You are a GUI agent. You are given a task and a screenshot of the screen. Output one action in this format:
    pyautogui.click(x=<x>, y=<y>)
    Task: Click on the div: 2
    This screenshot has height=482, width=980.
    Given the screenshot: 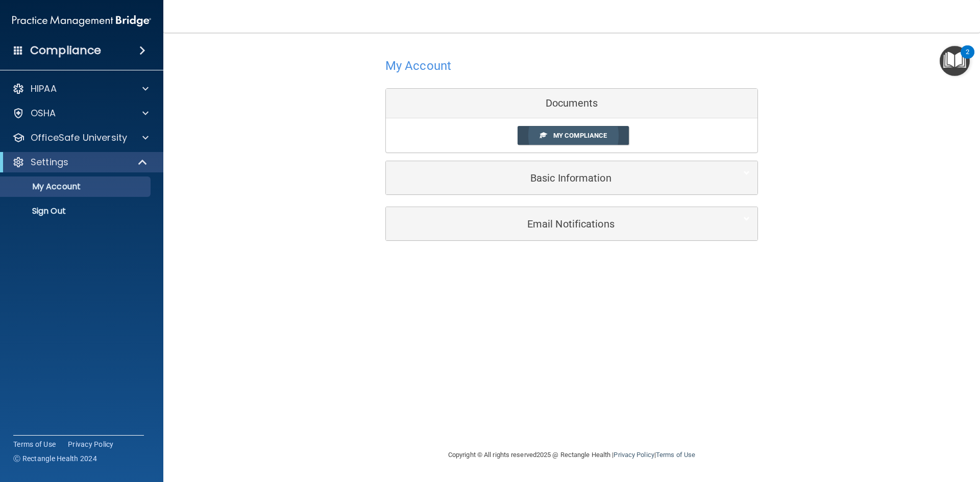 What is the action you would take?
    pyautogui.click(x=967, y=58)
    